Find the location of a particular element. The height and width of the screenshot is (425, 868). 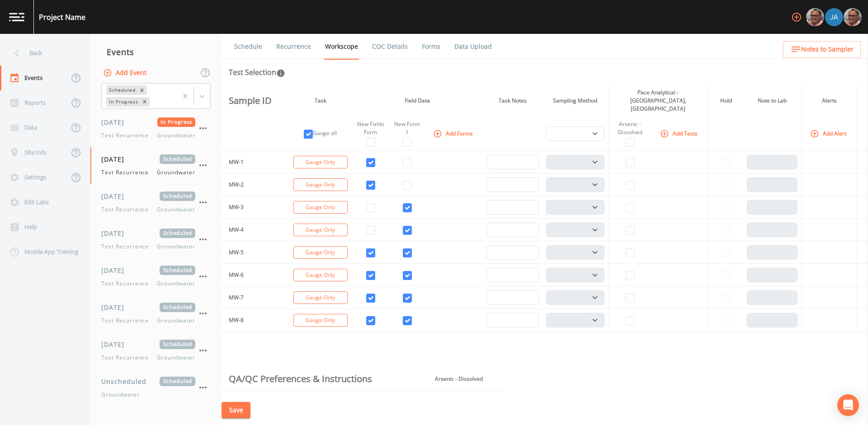

div: Open Intercom Messenger is located at coordinates (848, 405).